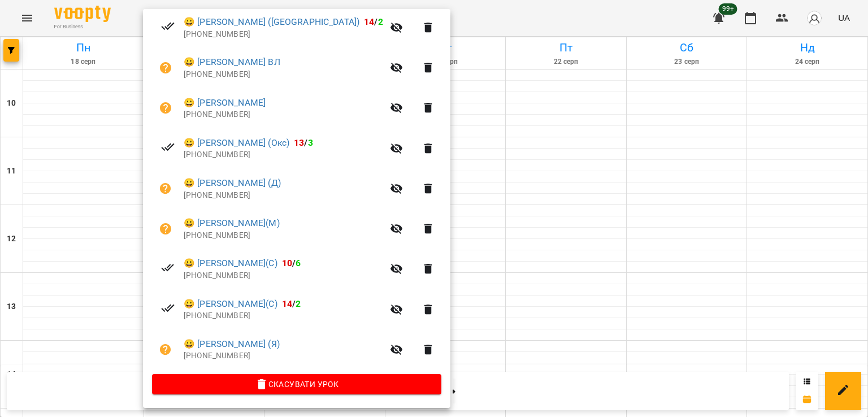  Describe the element at coordinates (298, 263) in the screenshot. I see `span: 6` at that location.